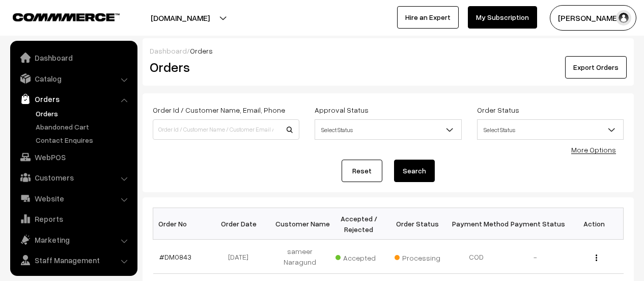 The image size is (644, 281). What do you see at coordinates (83, 127) in the screenshot?
I see `a: Abandoned Cart` at bounding box center [83, 127].